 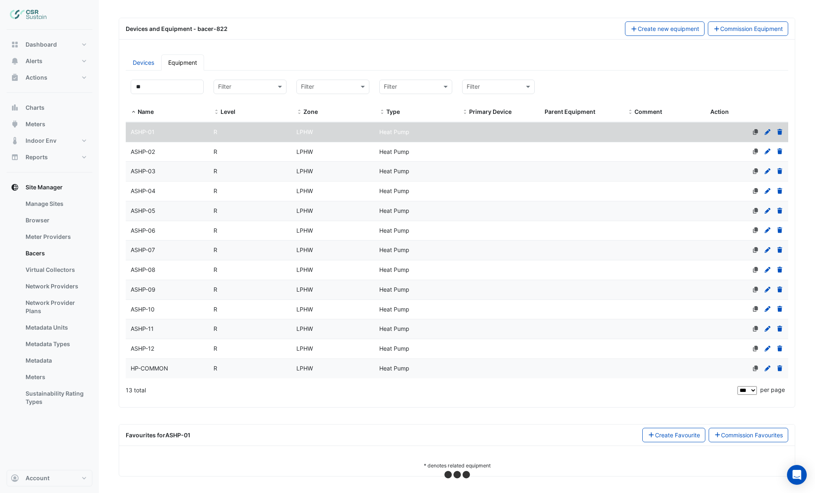 I want to click on span: Account, so click(x=38, y=478).